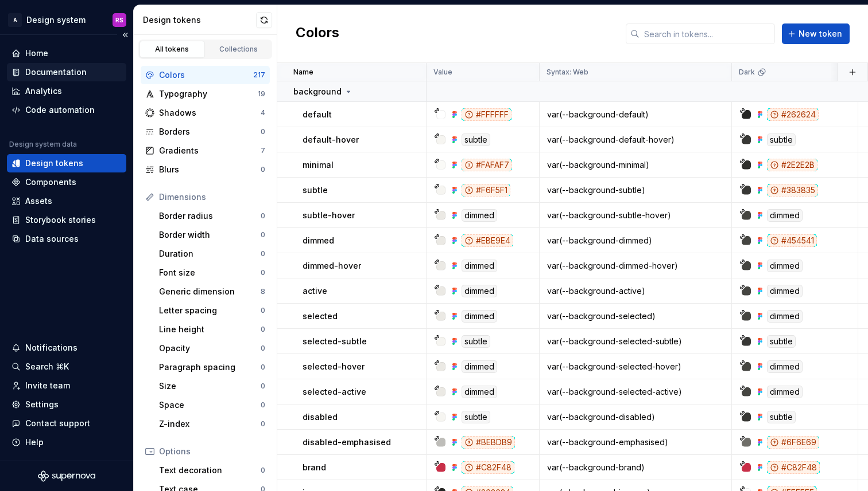 This screenshot has width=868, height=491. I want to click on div: Border width, so click(210, 235).